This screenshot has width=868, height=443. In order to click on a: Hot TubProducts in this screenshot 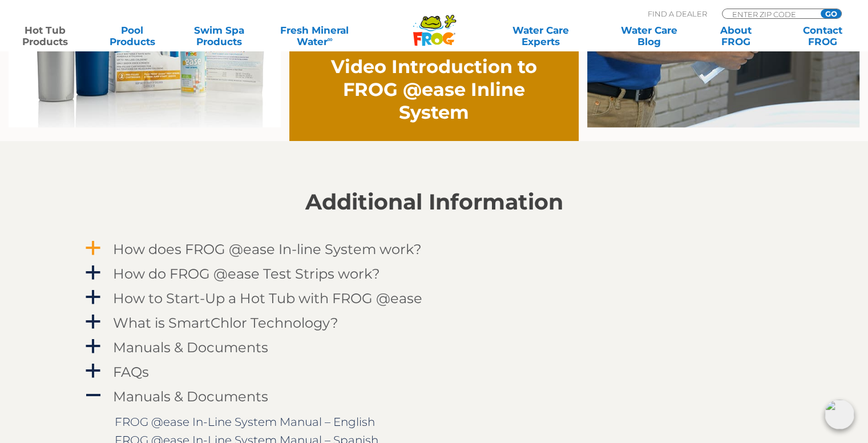, I will do `click(45, 36)`.